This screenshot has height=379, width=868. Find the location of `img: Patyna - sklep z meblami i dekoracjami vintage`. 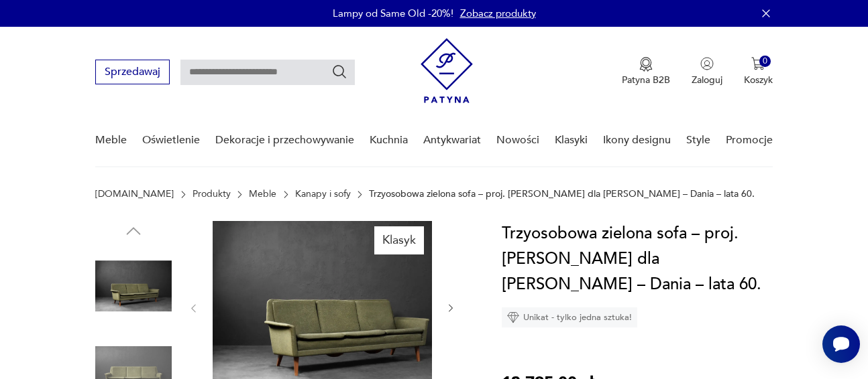

img: Patyna - sklep z meblami i dekoracjami vintage is located at coordinates (447, 71).